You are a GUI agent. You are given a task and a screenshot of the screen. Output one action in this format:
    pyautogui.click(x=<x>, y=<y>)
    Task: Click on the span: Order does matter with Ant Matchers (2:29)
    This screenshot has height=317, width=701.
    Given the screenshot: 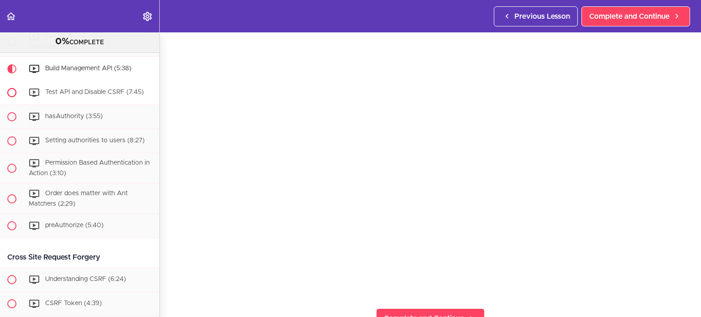 What is the action you would take?
    pyautogui.click(x=78, y=198)
    